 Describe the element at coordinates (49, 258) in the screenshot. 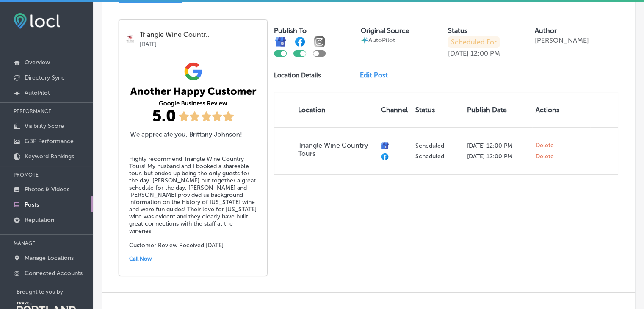

I see `p: Manage Locations` at that location.